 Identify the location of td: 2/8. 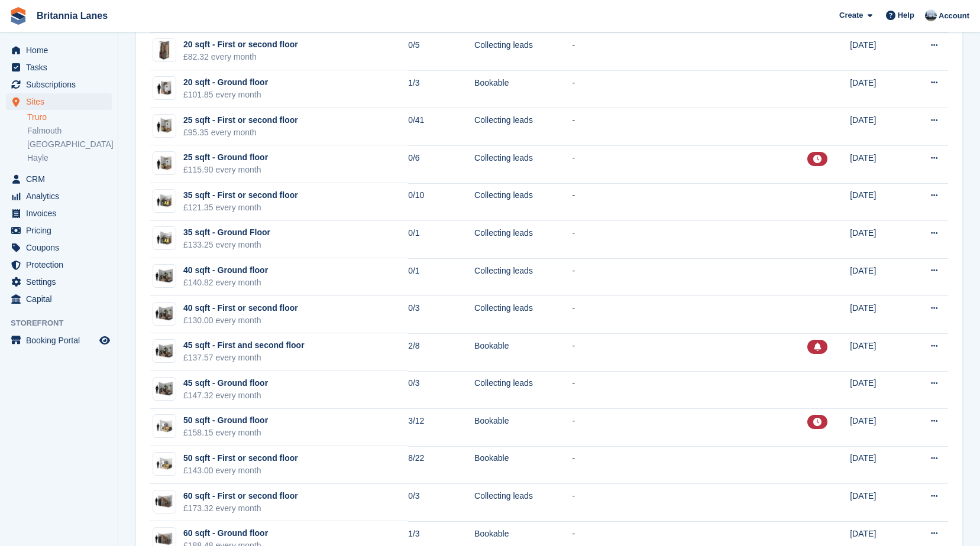
(441, 352).